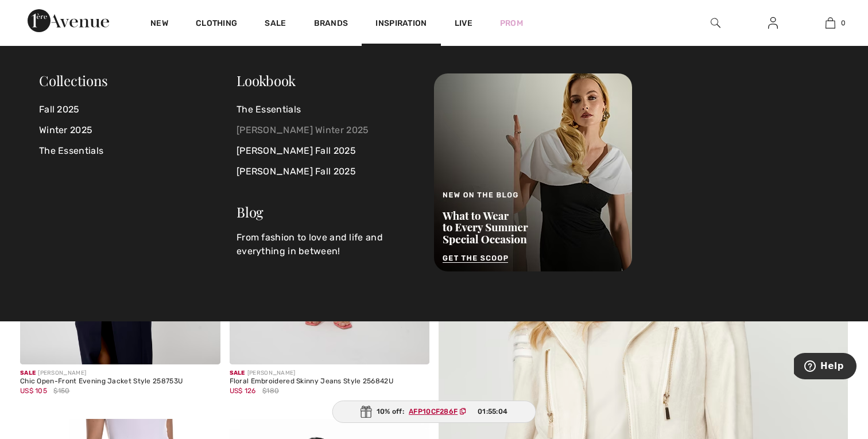  What do you see at coordinates (33, 390) in the screenshot?
I see `span: US$ 105` at bounding box center [33, 390].